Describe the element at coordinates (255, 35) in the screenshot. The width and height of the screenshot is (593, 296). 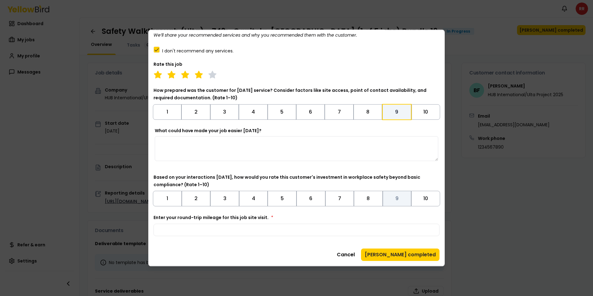
I see `i: We’ll share your recommended services and why you recommended them with the customer.` at that location.